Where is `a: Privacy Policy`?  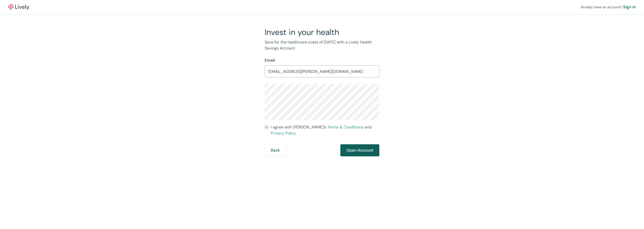
a: Privacy Policy is located at coordinates (283, 133).